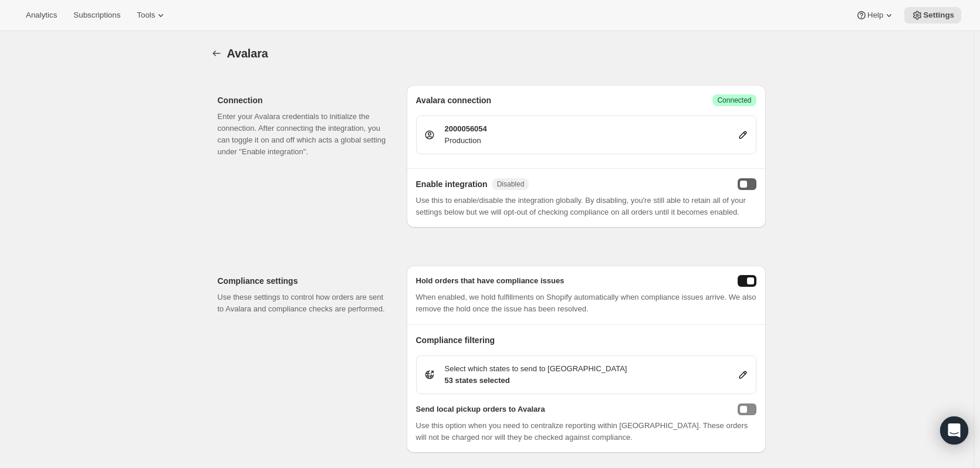 This screenshot has width=980, height=468. Describe the element at coordinates (747, 409) in the screenshot. I see `button: sendLocalPickupToAvalara` at that location.